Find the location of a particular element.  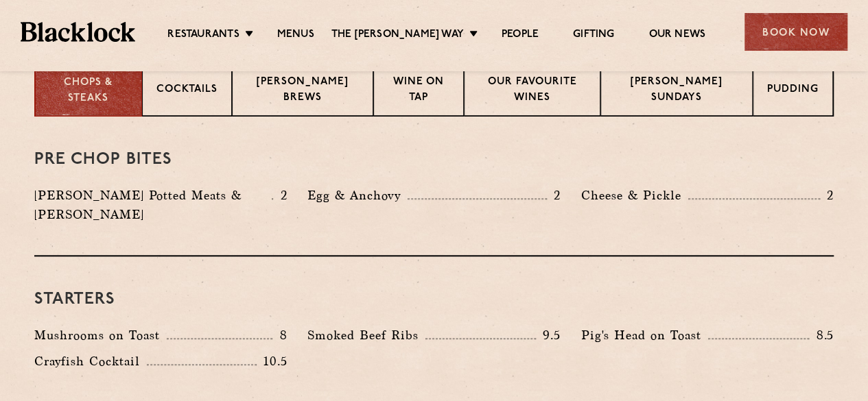

a: Gifting is located at coordinates (593, 36).